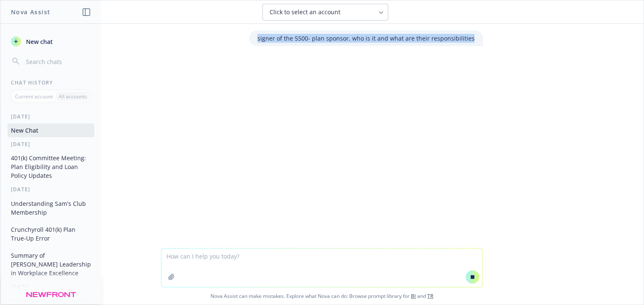 This screenshot has height=305, width=644. Describe the element at coordinates (72, 96) in the screenshot. I see `p: All accounts` at that location.